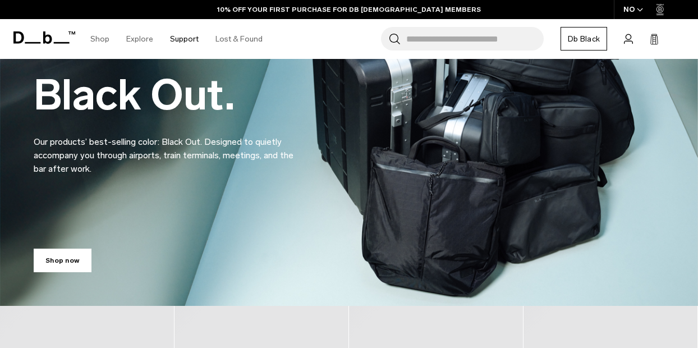  Describe the element at coordinates (168, 149) in the screenshot. I see `p: Our products’ best-selling color: Black Out. Designed to quietly accompany you through airports, ...` at that location.